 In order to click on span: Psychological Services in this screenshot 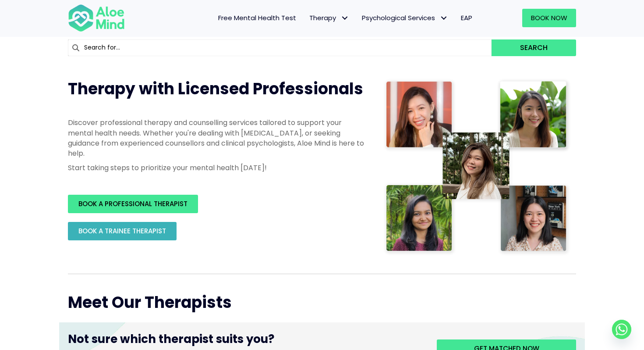, I will do `click(405, 18)`.